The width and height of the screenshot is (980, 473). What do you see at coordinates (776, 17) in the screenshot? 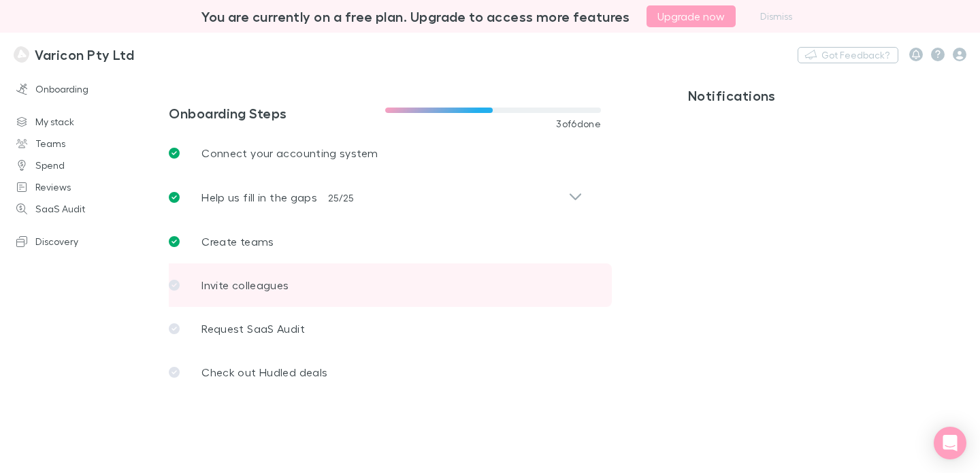
I see `button: Dismiss` at bounding box center [776, 17].